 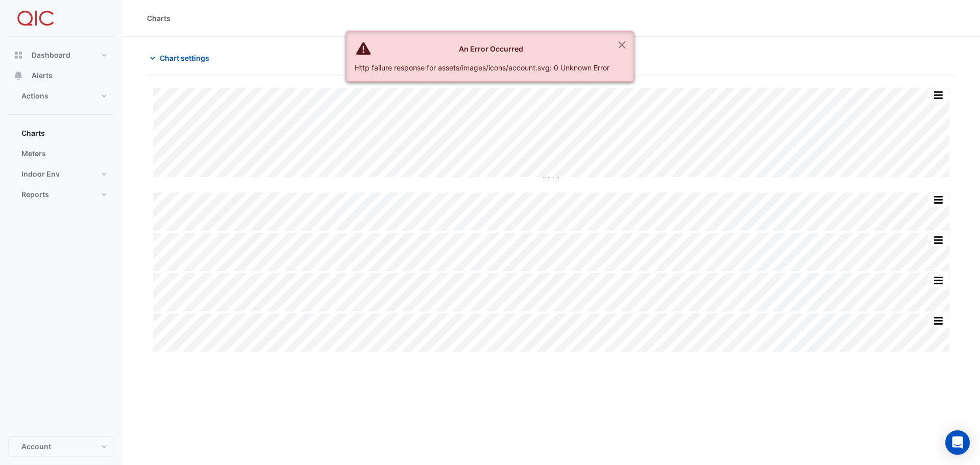 I want to click on span: Dashboard, so click(x=51, y=55).